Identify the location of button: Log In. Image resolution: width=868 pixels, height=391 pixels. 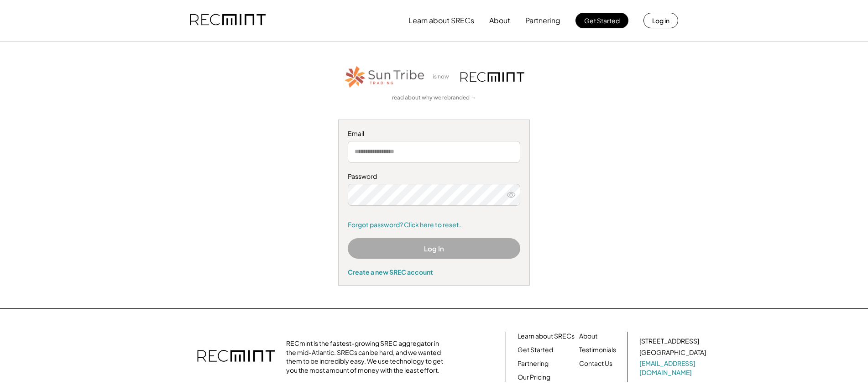
(434, 248).